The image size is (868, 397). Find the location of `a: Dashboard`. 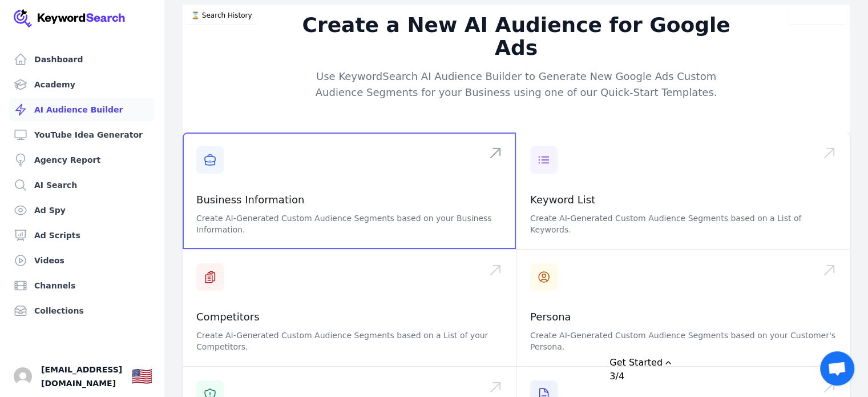

a: Dashboard is located at coordinates (81, 60).